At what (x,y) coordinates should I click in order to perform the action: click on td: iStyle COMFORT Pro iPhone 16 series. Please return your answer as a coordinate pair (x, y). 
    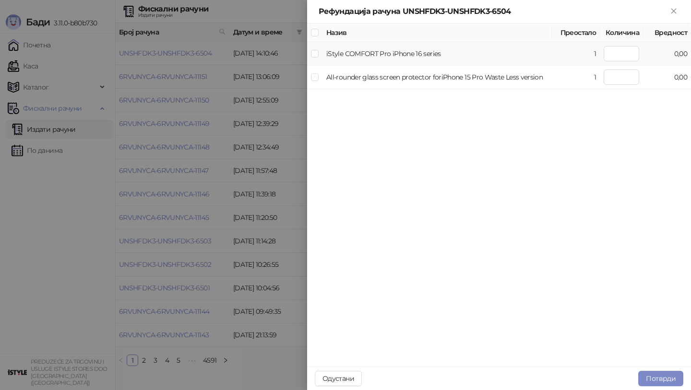
    Looking at the image, I should click on (437, 54).